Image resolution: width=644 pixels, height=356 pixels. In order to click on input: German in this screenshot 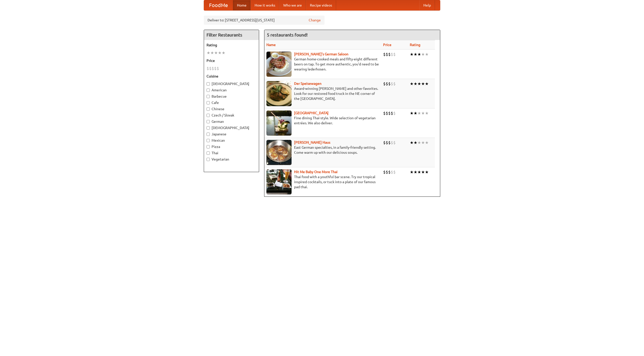, I will do `click(208, 122)`.